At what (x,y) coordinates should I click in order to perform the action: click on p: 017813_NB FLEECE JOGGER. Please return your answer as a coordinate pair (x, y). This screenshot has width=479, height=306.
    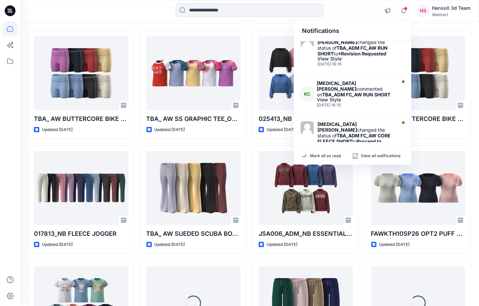
    Looking at the image, I should click on (81, 234).